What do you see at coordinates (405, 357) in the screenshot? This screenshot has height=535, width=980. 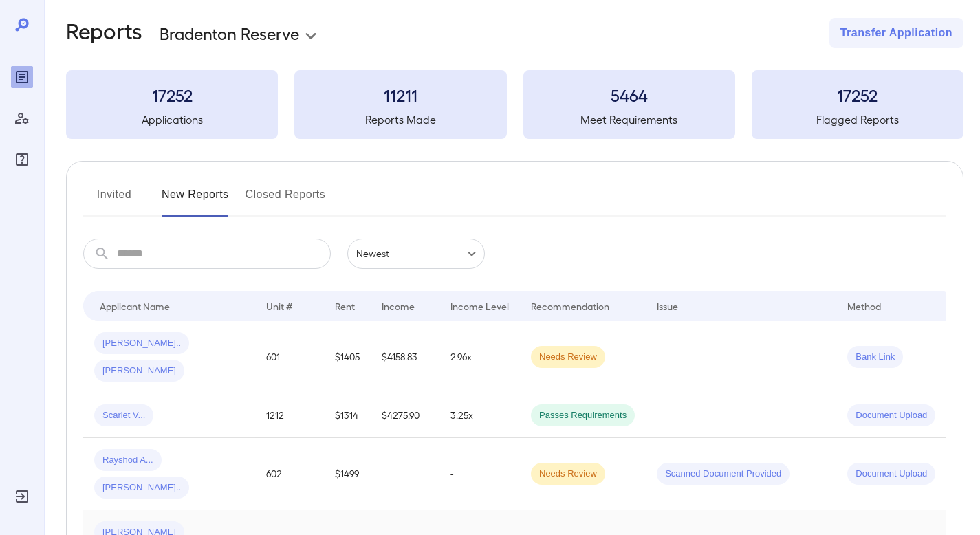 I see `td: $4158.83` at bounding box center [405, 357].